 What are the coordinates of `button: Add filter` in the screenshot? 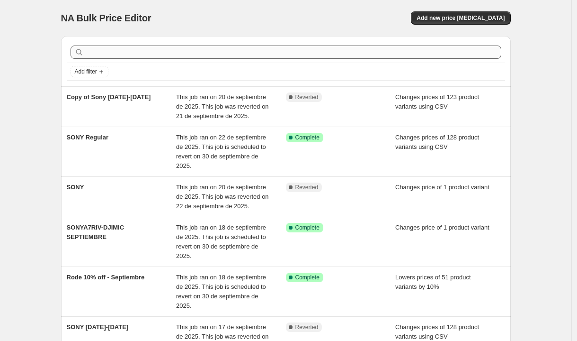 It's located at (90, 72).